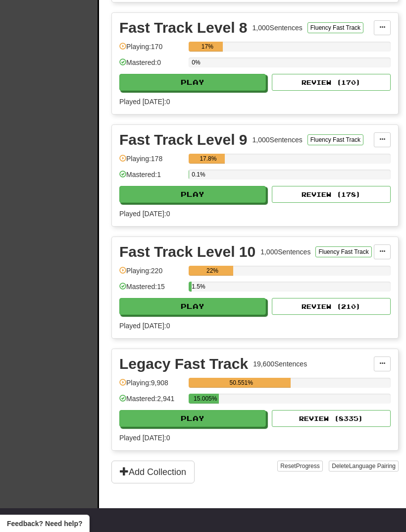 This screenshot has height=532, width=406. What do you see at coordinates (300, 466) in the screenshot?
I see `button: ResetProgress` at bounding box center [300, 466].